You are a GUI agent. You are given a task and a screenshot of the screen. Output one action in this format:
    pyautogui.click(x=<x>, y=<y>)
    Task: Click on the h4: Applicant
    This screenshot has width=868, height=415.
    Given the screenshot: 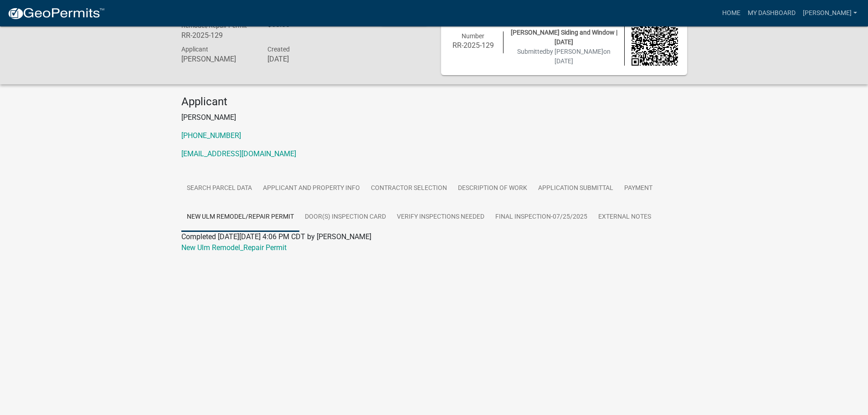 What is the action you would take?
    pyautogui.click(x=434, y=102)
    